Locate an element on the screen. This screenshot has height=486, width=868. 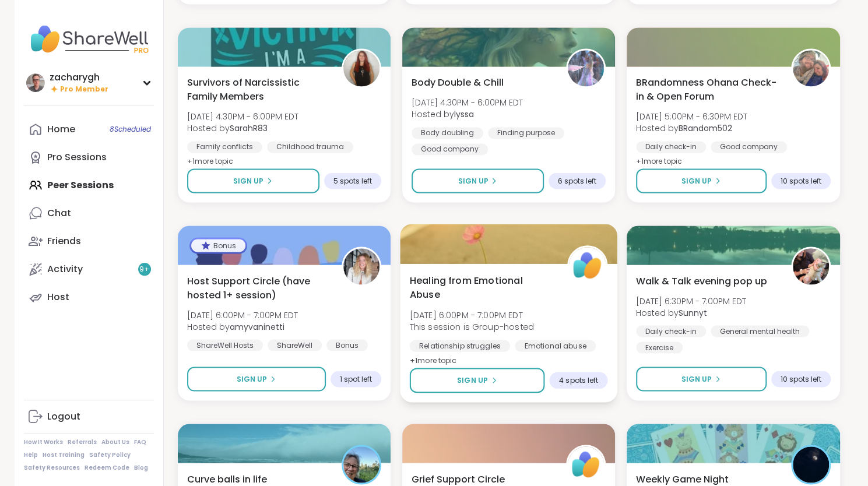
span: Healing from Emotional Abuse is located at coordinates (481, 286).